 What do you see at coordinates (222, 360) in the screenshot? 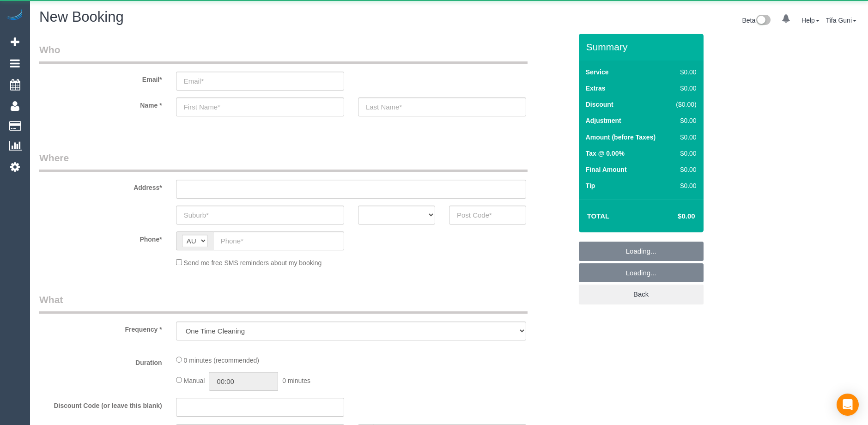
I see `span: 0 minutes (recommended)` at bounding box center [222, 360].